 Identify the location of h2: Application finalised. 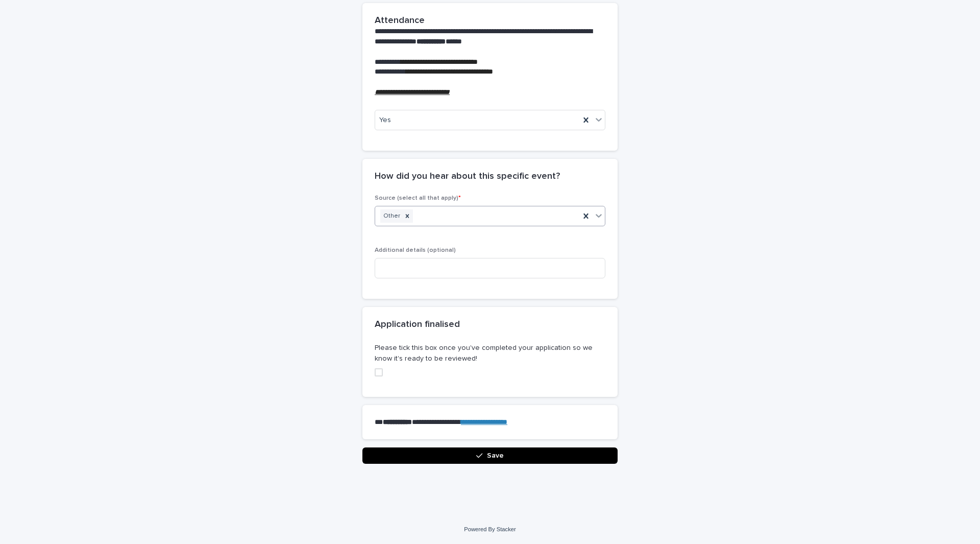
(417, 324).